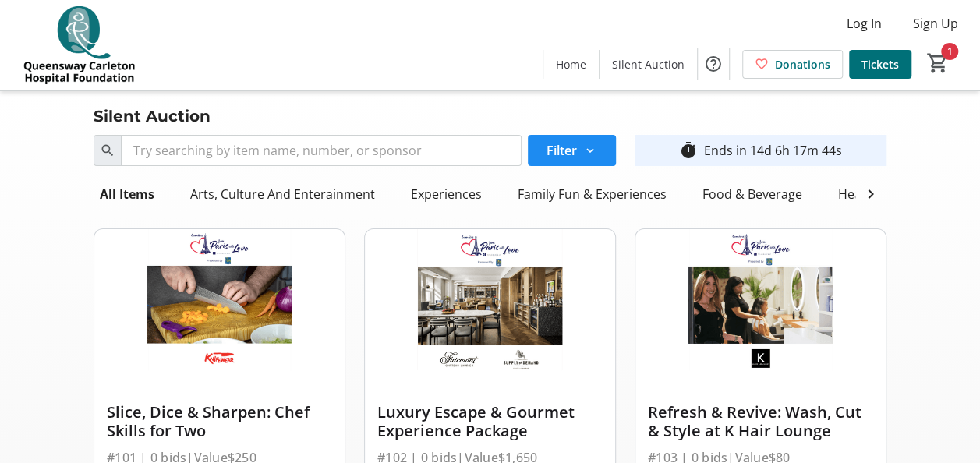 The height and width of the screenshot is (463, 980). Describe the element at coordinates (152, 116) in the screenshot. I see `div: Silent Auction` at that location.